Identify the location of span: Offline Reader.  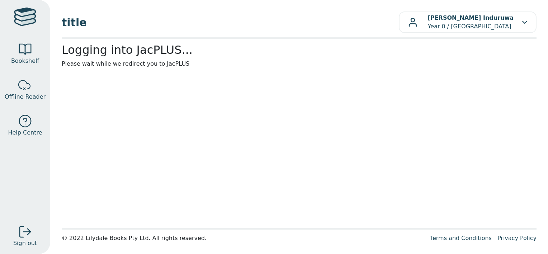
(25, 97).